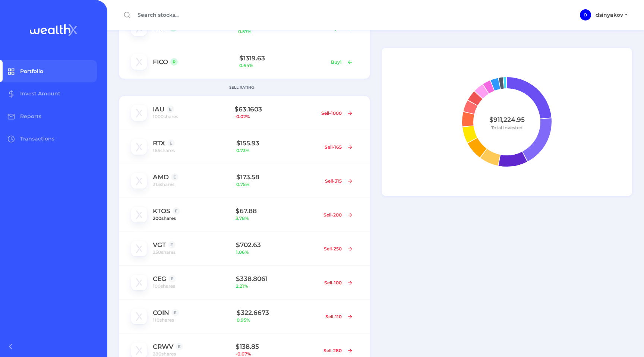 The width and height of the screenshot is (644, 357). Describe the element at coordinates (339, 181) in the screenshot. I see `button: Sell-315` at that location.